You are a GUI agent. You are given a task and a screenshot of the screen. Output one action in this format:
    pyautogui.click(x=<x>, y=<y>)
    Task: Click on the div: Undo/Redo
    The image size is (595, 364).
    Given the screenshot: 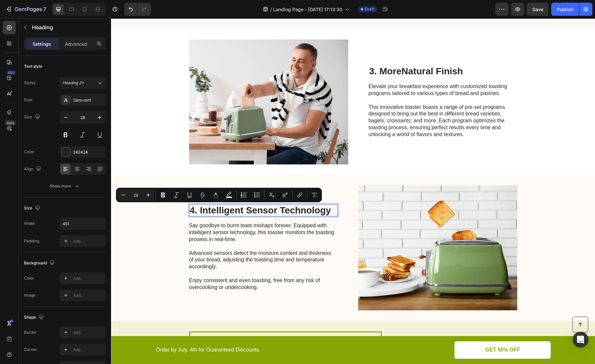 What is the action you would take?
    pyautogui.click(x=137, y=9)
    